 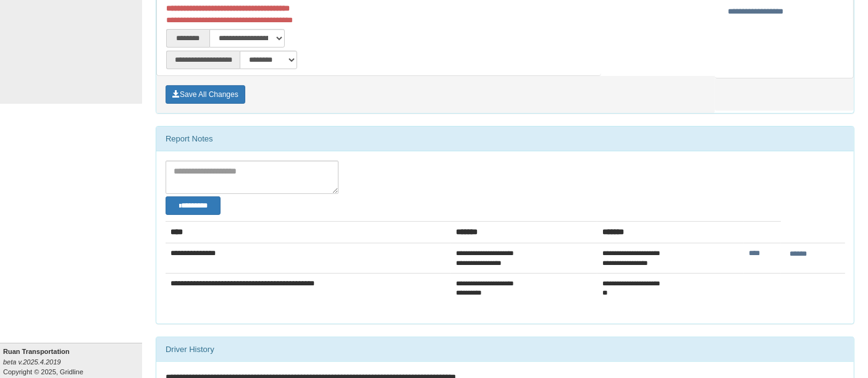 I want to click on i: beta v.2025.4.2019, so click(x=31, y=361).